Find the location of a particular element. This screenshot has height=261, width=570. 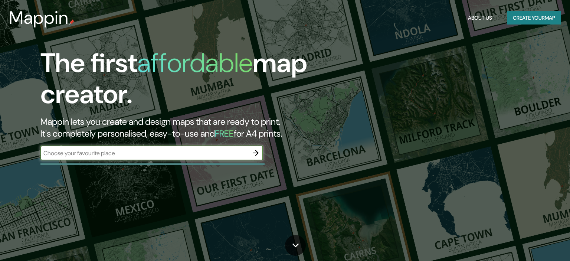

h5: FREE is located at coordinates (224, 133).